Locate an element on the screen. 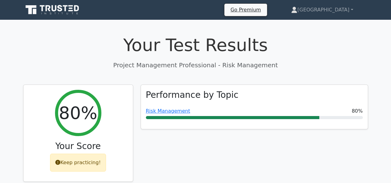 This screenshot has width=391, height=183. h1: Your Test Results is located at coordinates (196, 45).